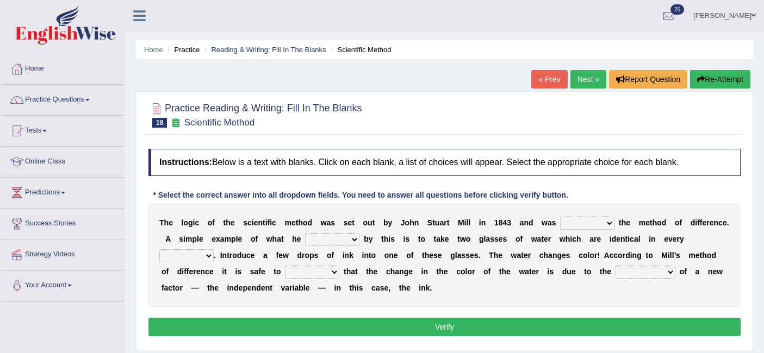  I want to click on b: u, so click(243, 255).